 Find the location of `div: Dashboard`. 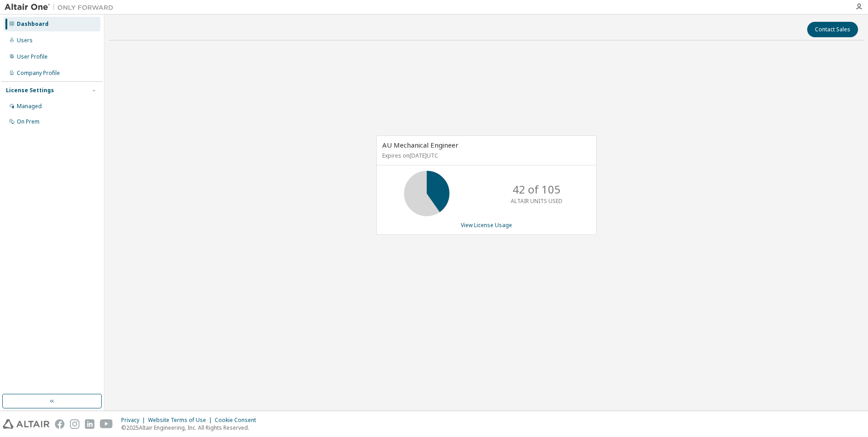

div: Dashboard is located at coordinates (33, 24).